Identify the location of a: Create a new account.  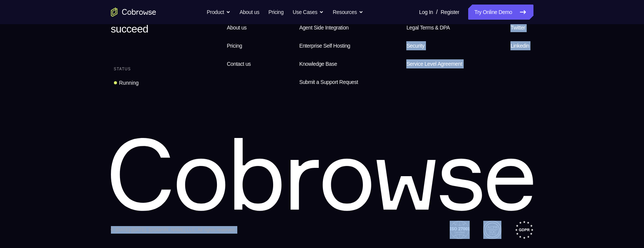
(154, 198).